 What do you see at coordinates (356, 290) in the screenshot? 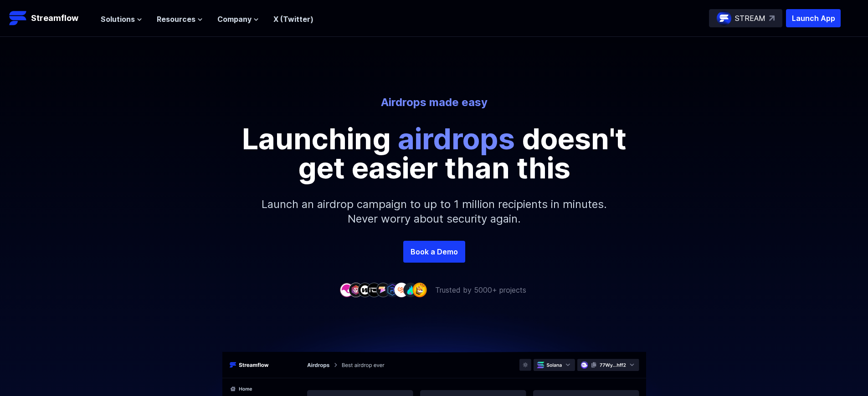
I see `img: company-2` at bounding box center [356, 290].